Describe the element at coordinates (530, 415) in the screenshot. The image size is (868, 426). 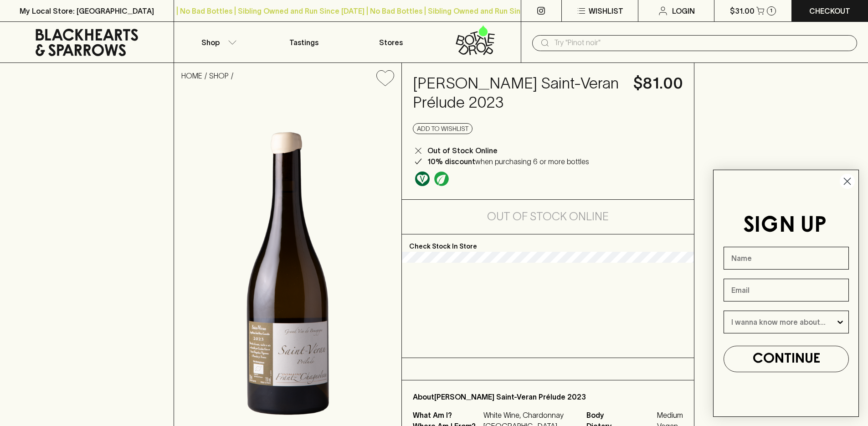
I see `p: White Wine, Chardonnay` at that location.